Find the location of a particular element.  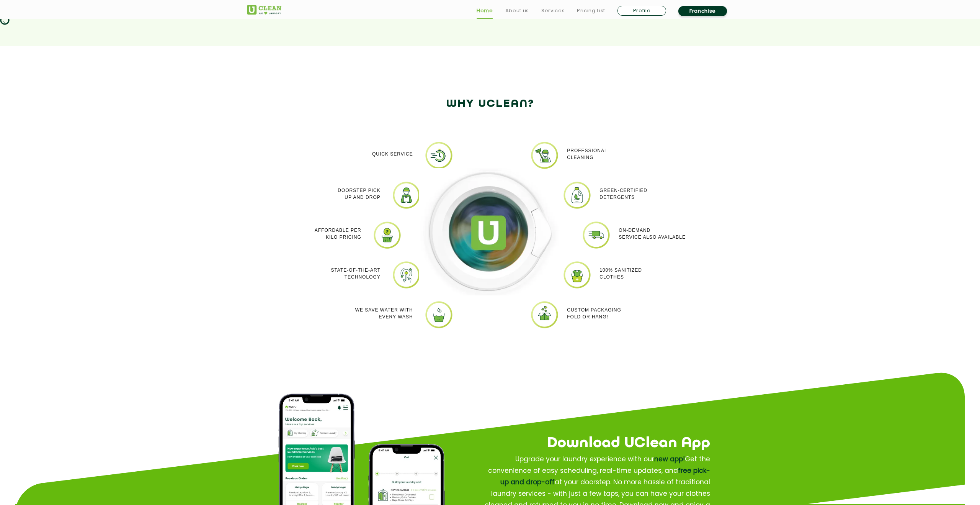

h2: Why Uclean? is located at coordinates (490, 104).